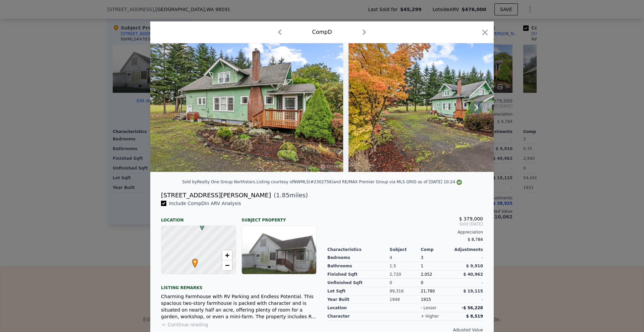 The height and width of the screenshot is (332, 644). What do you see at coordinates (426, 274) in the screenshot?
I see `span: 2,052` at bounding box center [426, 274].